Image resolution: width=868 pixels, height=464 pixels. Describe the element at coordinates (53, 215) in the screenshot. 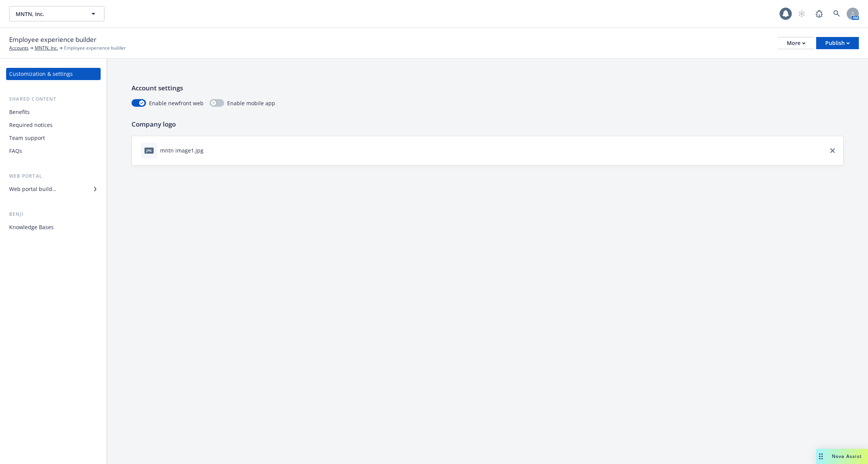

I see `div: Benji` at that location.